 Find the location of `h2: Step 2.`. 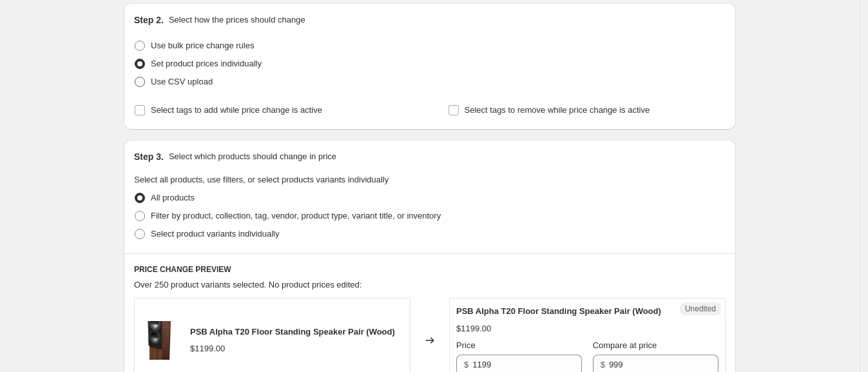

h2: Step 2. is located at coordinates (149, 20).